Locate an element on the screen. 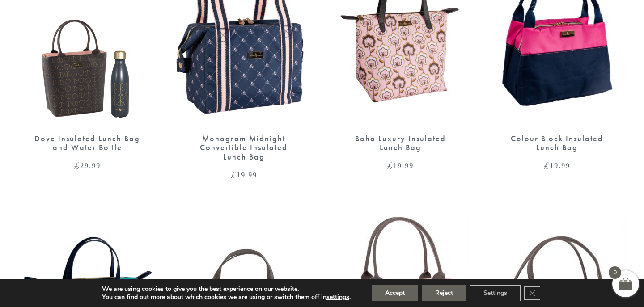  bdi: 29.99 is located at coordinates (87, 166).